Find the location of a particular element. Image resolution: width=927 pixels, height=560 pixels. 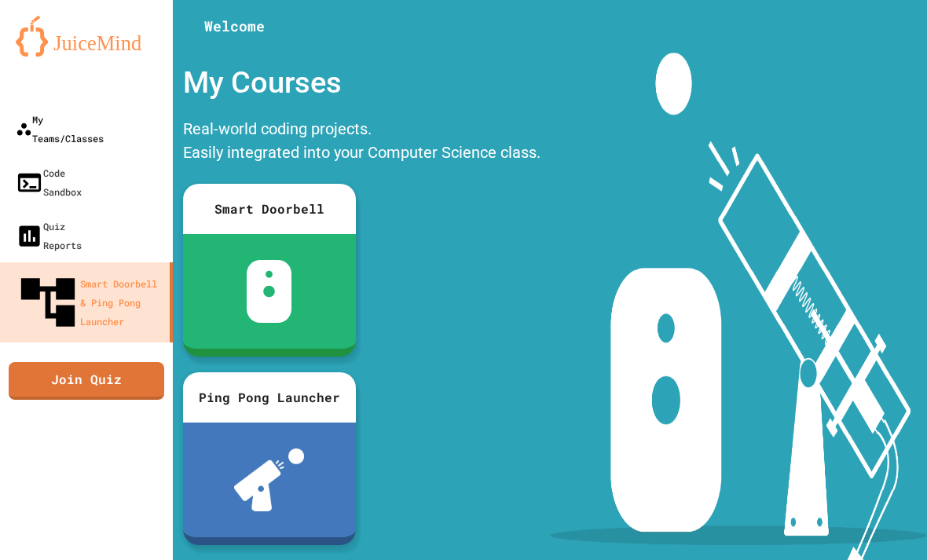

img: logo-orange.svg is located at coordinates (86, 36).